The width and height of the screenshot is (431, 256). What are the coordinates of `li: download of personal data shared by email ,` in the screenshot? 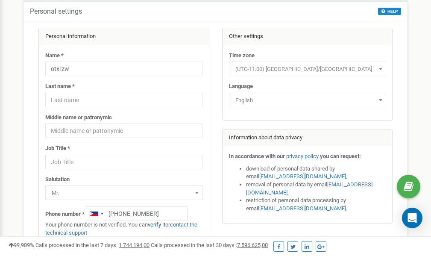 It's located at (316, 173).